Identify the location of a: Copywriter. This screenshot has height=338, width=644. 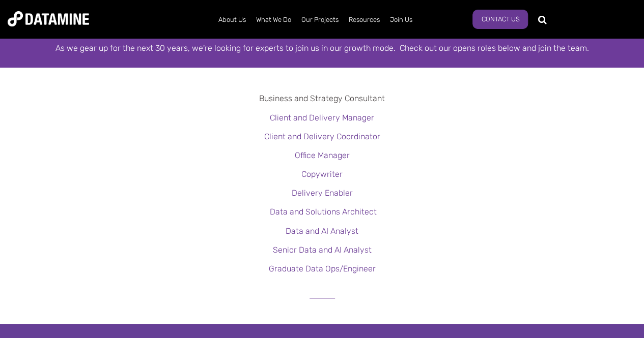
(321, 174).